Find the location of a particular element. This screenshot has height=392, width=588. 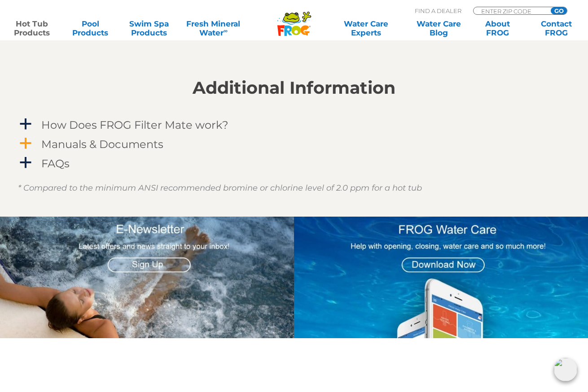

a: ContactFROG is located at coordinates (556, 28).